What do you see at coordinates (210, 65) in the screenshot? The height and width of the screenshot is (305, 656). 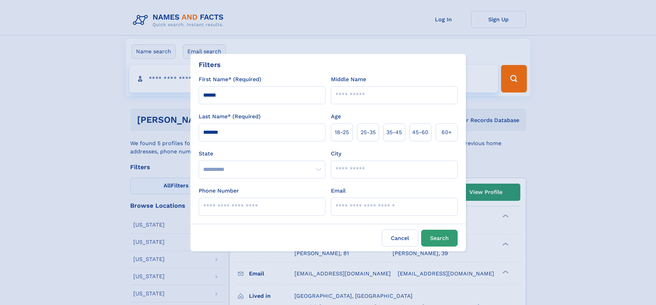 I see `div: Filters` at bounding box center [210, 65].